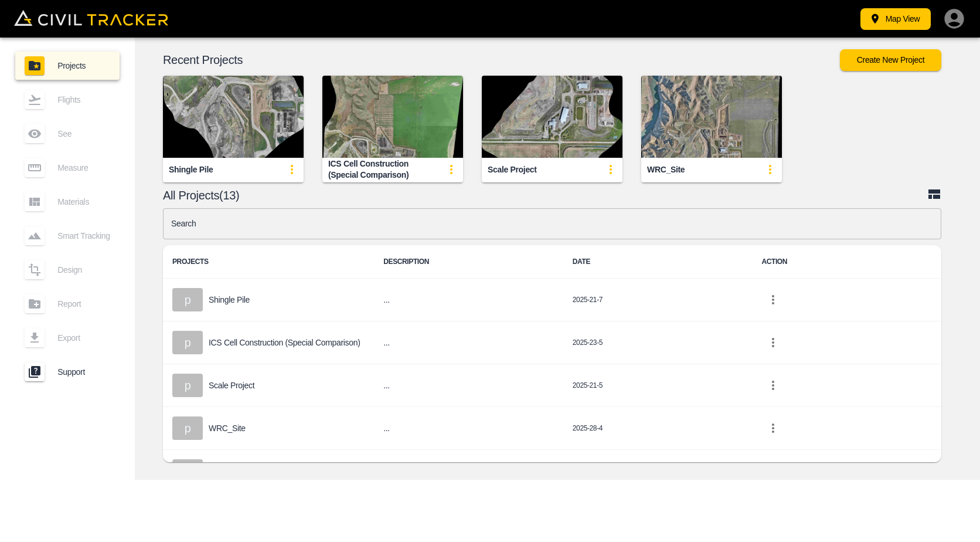 This screenshot has height=542, width=980. Describe the element at coordinates (658, 428) in the screenshot. I see `td: 2025-28-4` at that location.